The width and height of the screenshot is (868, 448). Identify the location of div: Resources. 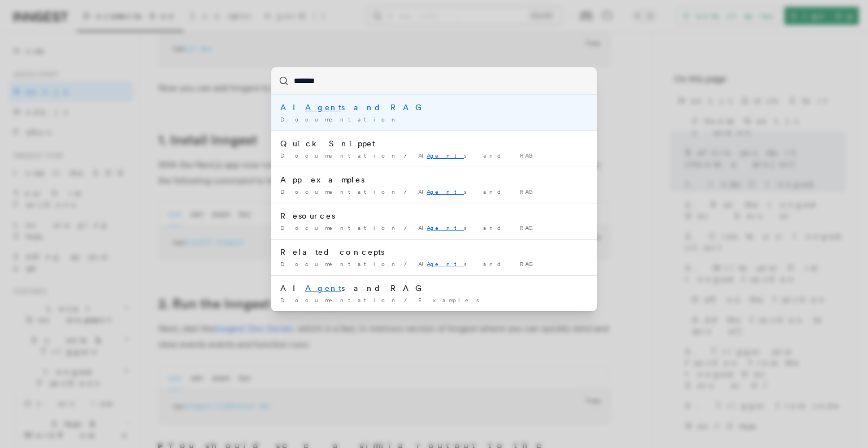
(434, 216).